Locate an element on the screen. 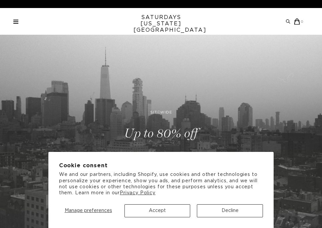  span: Manage preferences is located at coordinates (88, 210).